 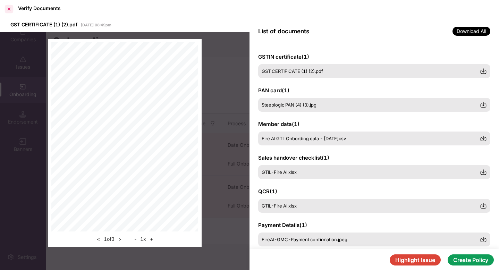 What do you see at coordinates (305, 240) in the screenshot?
I see `span: FireAI-GMC-Payment confirmation.jpeg` at bounding box center [305, 240].